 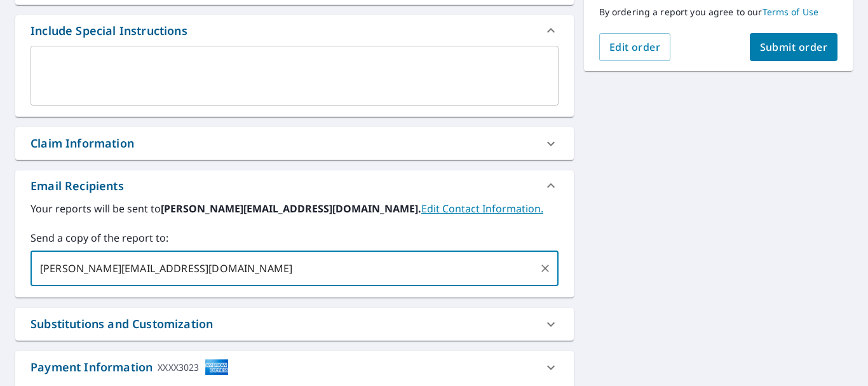 I want to click on span: Edit order, so click(x=635, y=47).